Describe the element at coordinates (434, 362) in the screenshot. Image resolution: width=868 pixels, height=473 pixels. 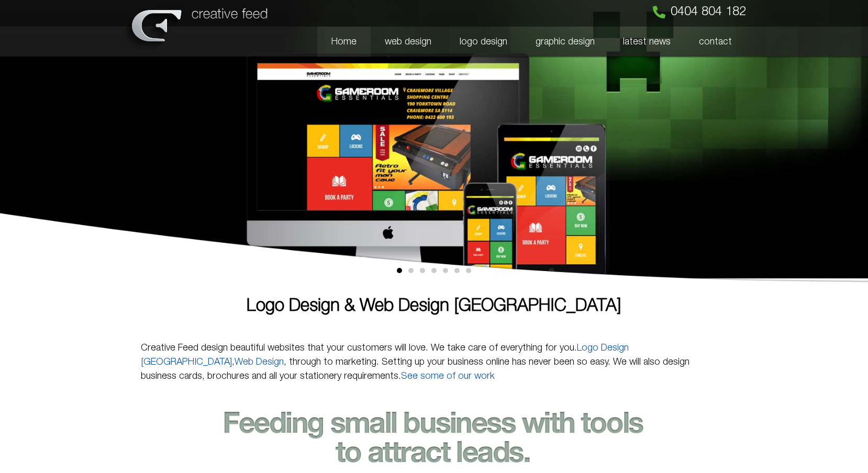
I see `p: Creative Feed design beautiful websites that your customers will love. We take care of everything...` at that location.